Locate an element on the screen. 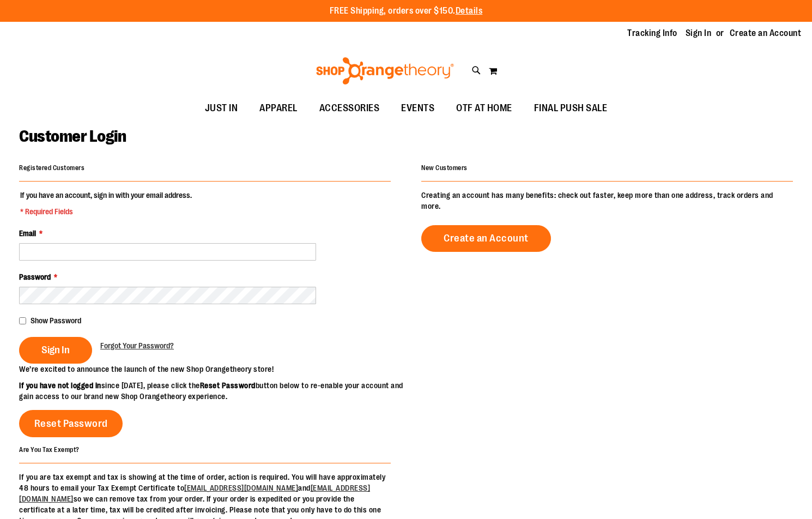  a: FINAL PUSH SALE is located at coordinates (571, 108).